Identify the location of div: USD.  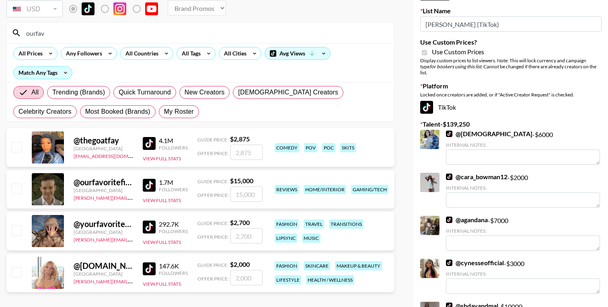
(35, 9).